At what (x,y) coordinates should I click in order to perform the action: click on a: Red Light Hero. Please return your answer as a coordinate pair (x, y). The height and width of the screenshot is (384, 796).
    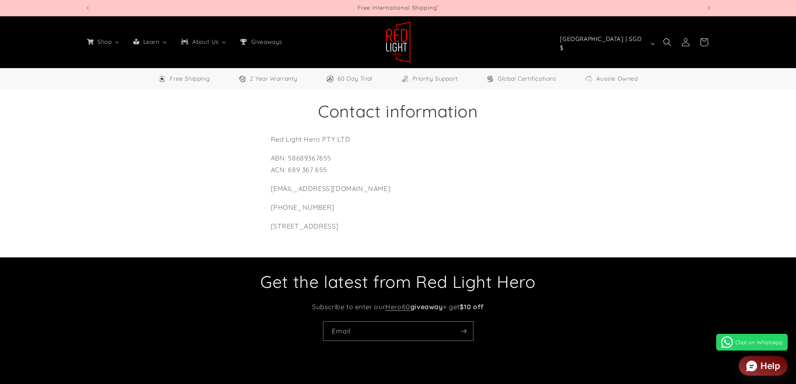
    Looking at the image, I should click on (398, 42).